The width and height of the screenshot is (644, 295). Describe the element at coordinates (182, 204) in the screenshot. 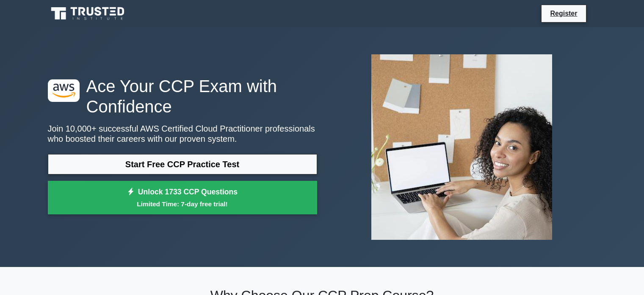

I see `small: Limited Time: 7-day free trial!` at that location.